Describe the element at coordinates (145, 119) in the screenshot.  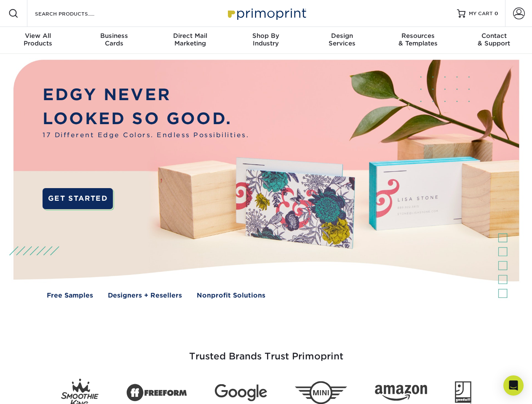
I see `p: LOOKED SO GOOD.` at that location.